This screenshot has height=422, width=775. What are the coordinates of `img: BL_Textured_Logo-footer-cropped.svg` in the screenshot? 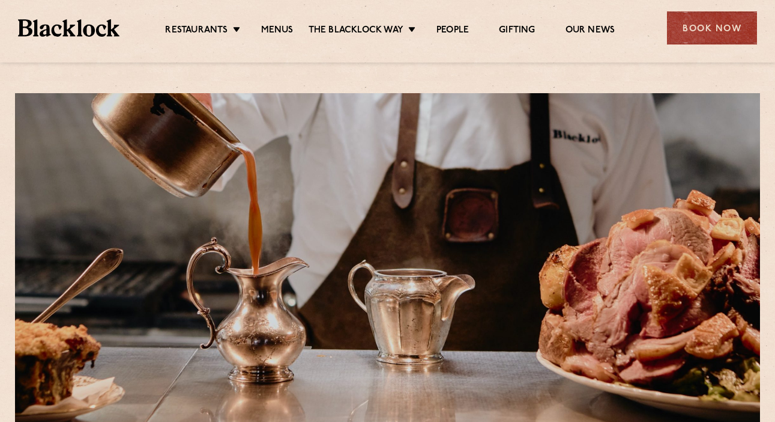 It's located at (68, 28).